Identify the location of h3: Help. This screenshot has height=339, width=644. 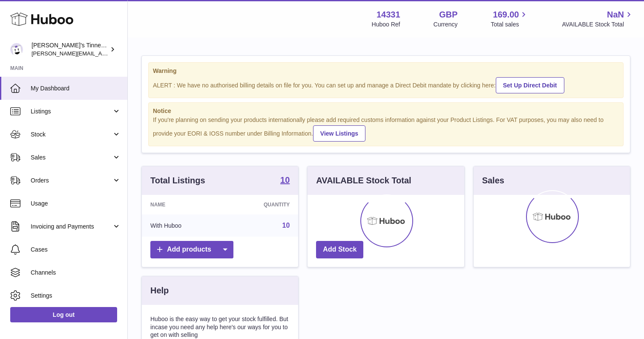
(160, 290).